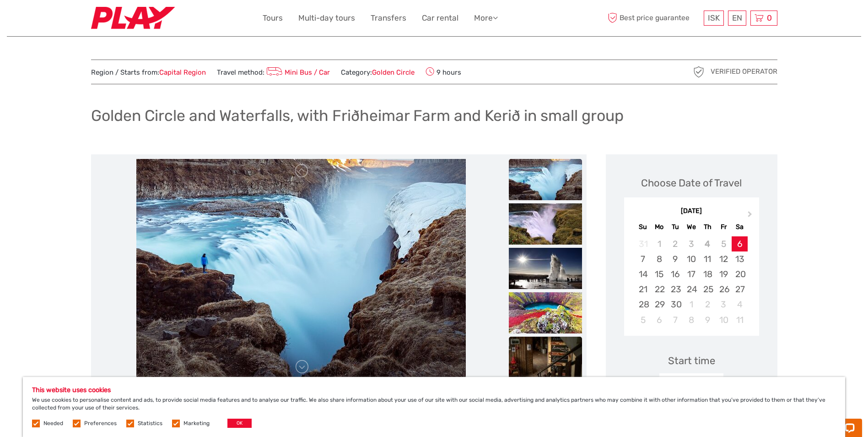 The height and width of the screenshot is (437, 868). What do you see at coordinates (388, 18) in the screenshot?
I see `a: Transfers` at bounding box center [388, 18].